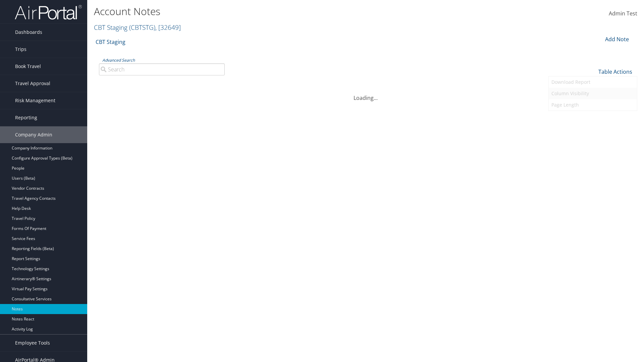  What do you see at coordinates (33, 343) in the screenshot?
I see `span: Employee Tools` at bounding box center [33, 343].